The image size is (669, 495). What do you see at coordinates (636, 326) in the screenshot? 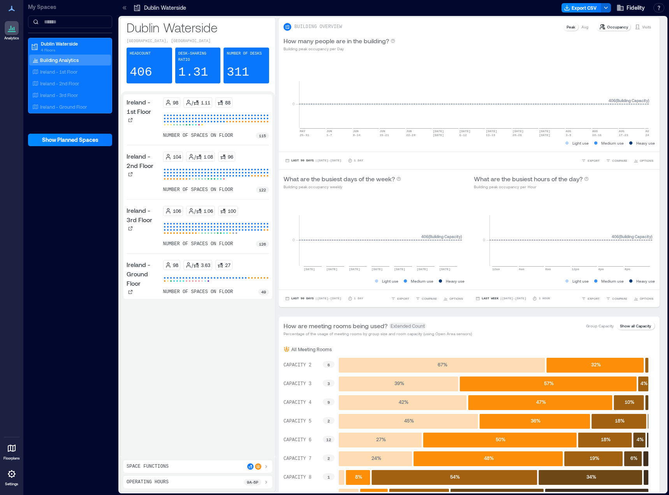
I see `p: Show all Capacity` at bounding box center [636, 326].